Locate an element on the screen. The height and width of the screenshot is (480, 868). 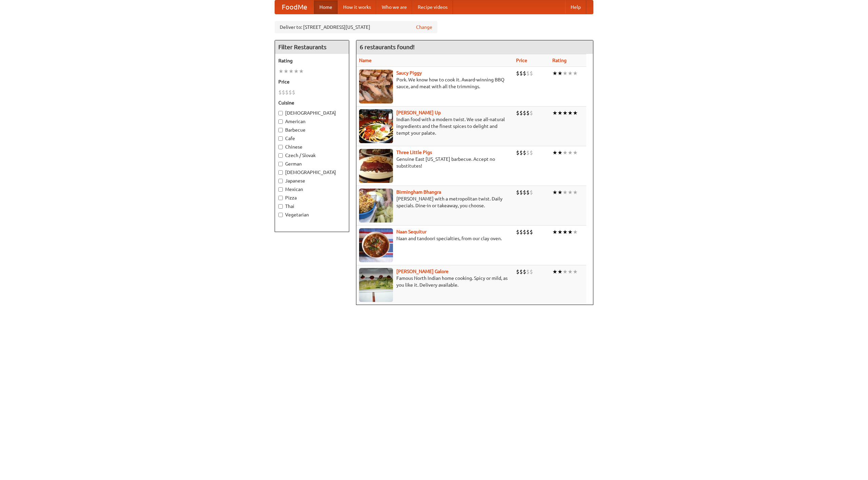
label: Vegetarian is located at coordinates (312, 215).